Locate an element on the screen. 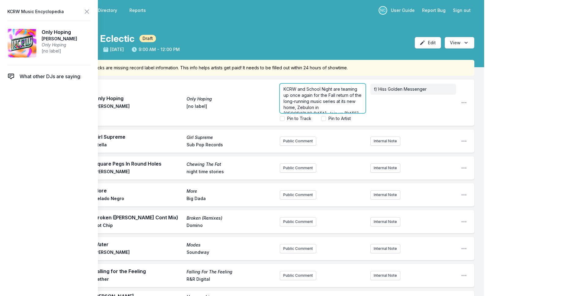  img: Only Hoping is located at coordinates (22, 43).